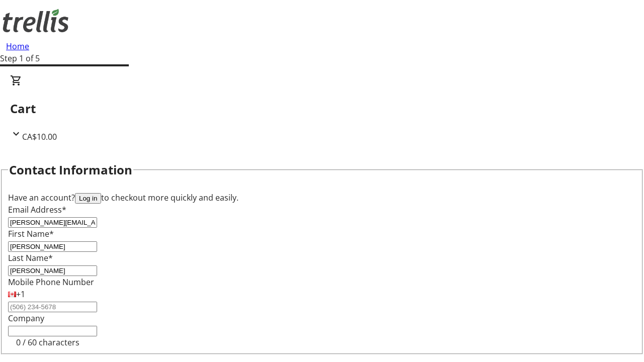  Describe the element at coordinates (51, 282) in the screenshot. I see `label: Mobile Phone Number` at that location.